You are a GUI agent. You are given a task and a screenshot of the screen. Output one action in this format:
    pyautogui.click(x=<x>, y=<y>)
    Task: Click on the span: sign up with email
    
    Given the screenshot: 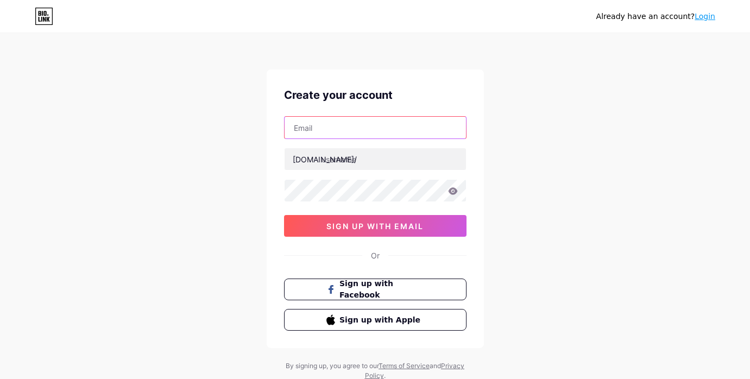 What is the action you would take?
    pyautogui.click(x=375, y=226)
    